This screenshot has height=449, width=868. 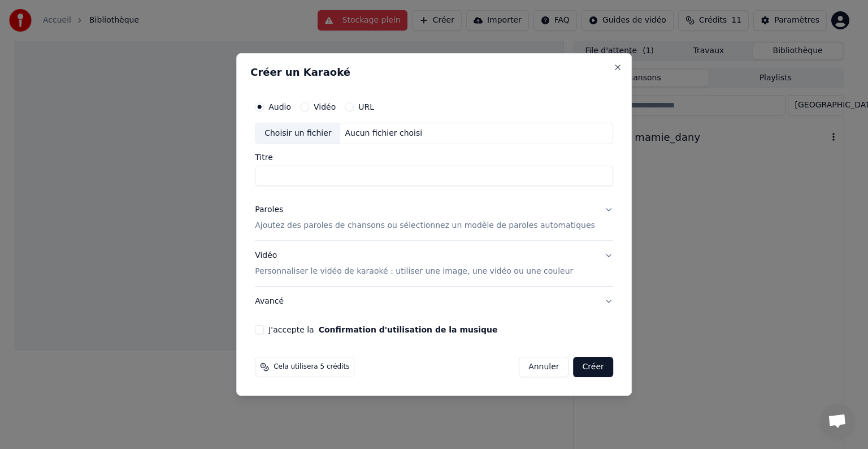 I want to click on label: Titre, so click(x=434, y=157).